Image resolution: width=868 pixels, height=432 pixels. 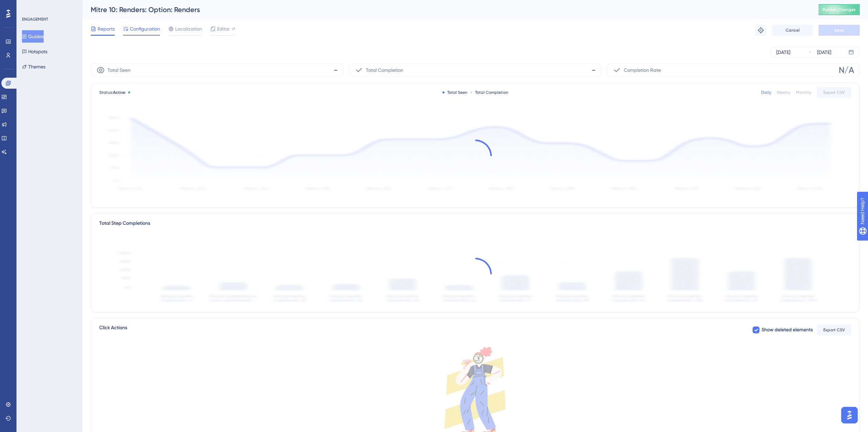 I want to click on span: Show deleted elements, so click(x=787, y=330).